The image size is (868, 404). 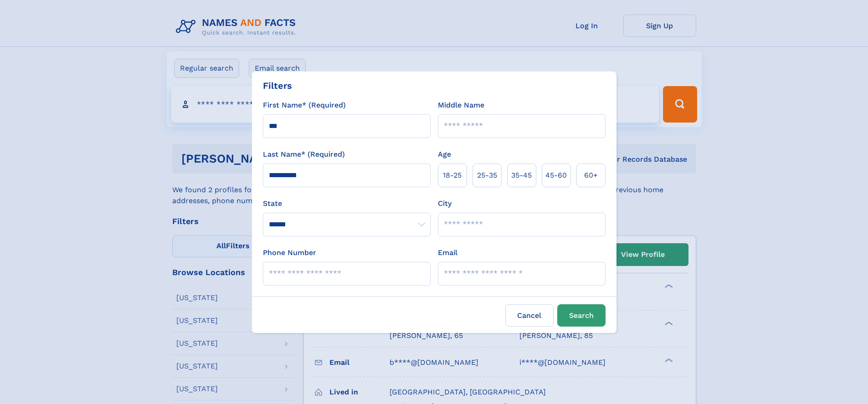 What do you see at coordinates (305, 105) in the screenshot?
I see `label: First Name* (Required)` at bounding box center [305, 105].